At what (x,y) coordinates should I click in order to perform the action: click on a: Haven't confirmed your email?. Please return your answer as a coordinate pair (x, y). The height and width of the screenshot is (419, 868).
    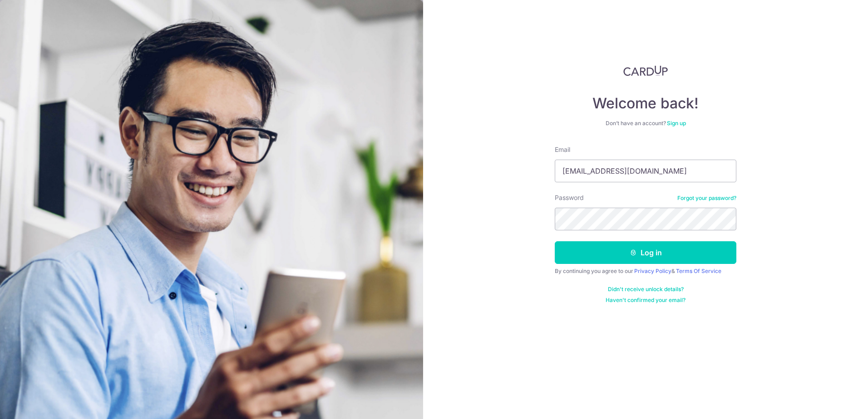
    Looking at the image, I should click on (646, 300).